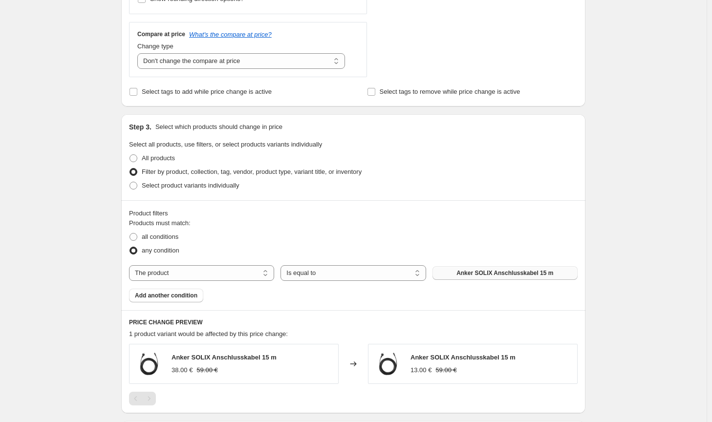  I want to click on h3: Compare at price, so click(161, 34).